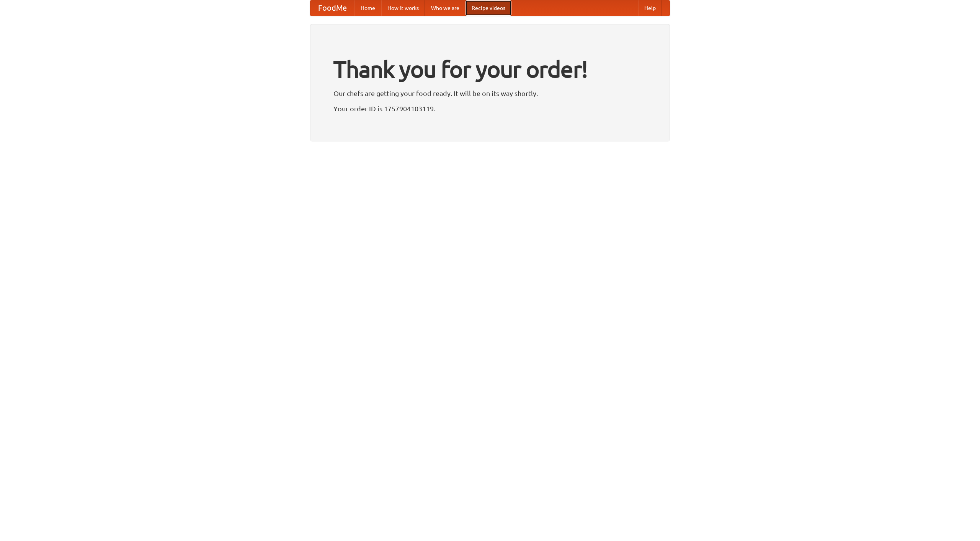 The image size is (980, 541). Describe the element at coordinates (490, 69) in the screenshot. I see `h1: Thank you for your order!` at that location.